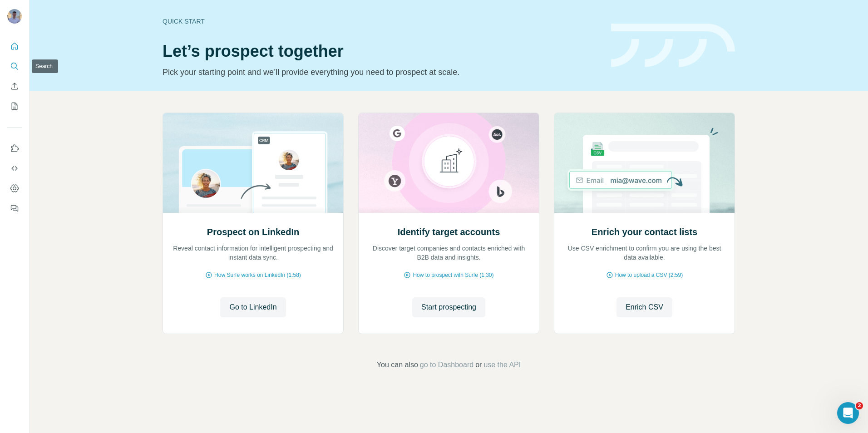 This screenshot has width=868, height=433. I want to click on p: Discover target companies and contacts enriched with B2B data and insights., so click(449, 253).